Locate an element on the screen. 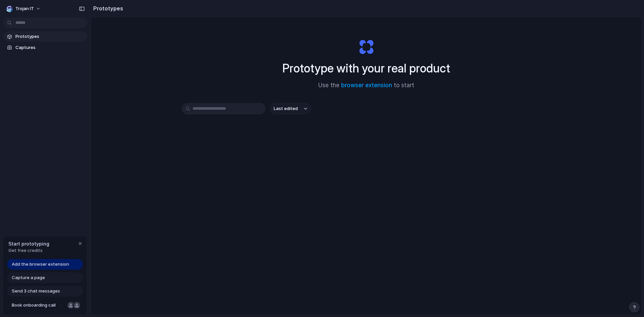 This screenshot has width=644, height=317. a: Book onboarding call is located at coordinates (45, 305).